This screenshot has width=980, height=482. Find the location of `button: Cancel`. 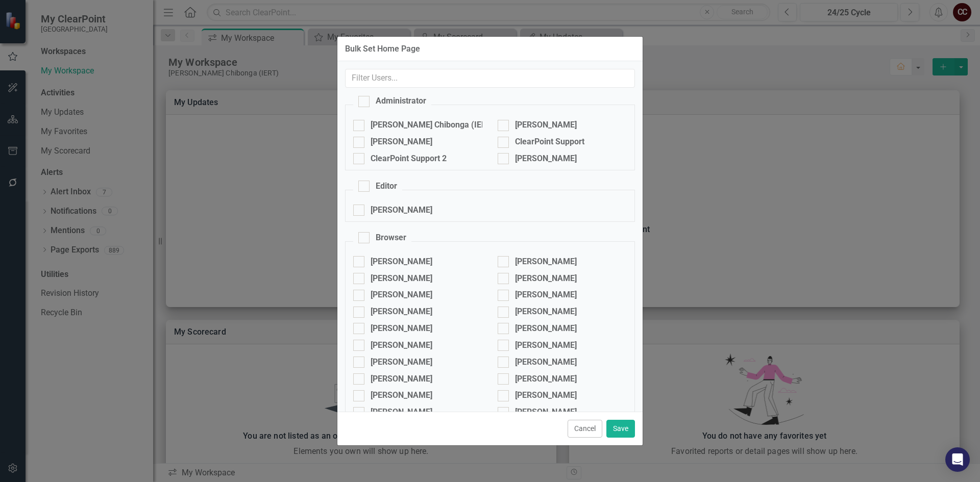

button: Cancel is located at coordinates (585, 429).